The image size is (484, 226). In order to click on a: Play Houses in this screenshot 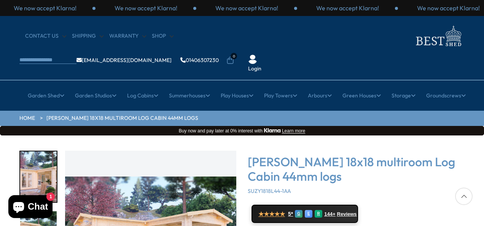, I will do `click(237, 96)`.